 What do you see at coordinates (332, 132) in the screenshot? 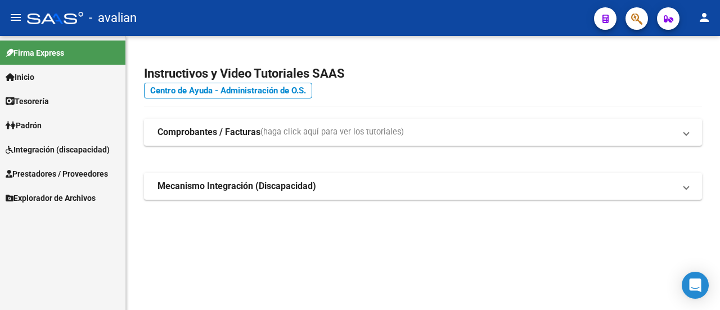
I see `span: (haga click aquí para ver los tutoriales)` at bounding box center [332, 132].